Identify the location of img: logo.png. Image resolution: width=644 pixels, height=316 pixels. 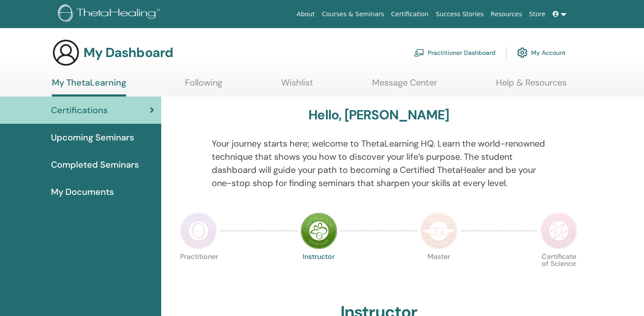
(110, 14).